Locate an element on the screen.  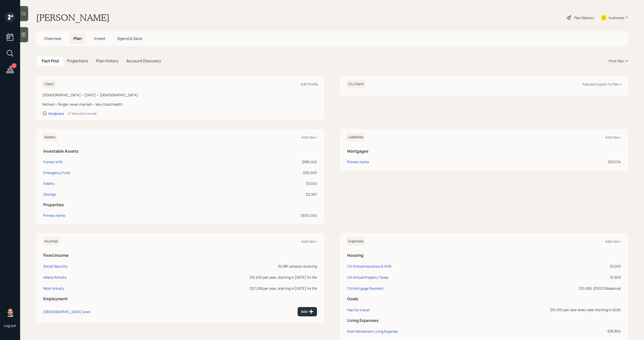
div: Add participant to Plan + is located at coordinates (602, 84).